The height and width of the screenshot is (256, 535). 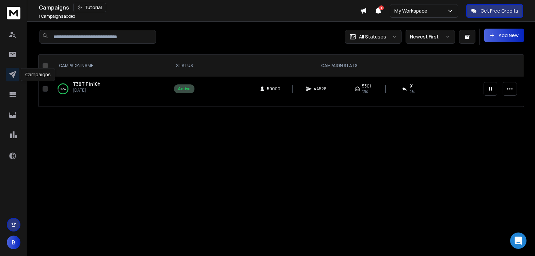 I want to click on p: 89 %, so click(x=63, y=89).